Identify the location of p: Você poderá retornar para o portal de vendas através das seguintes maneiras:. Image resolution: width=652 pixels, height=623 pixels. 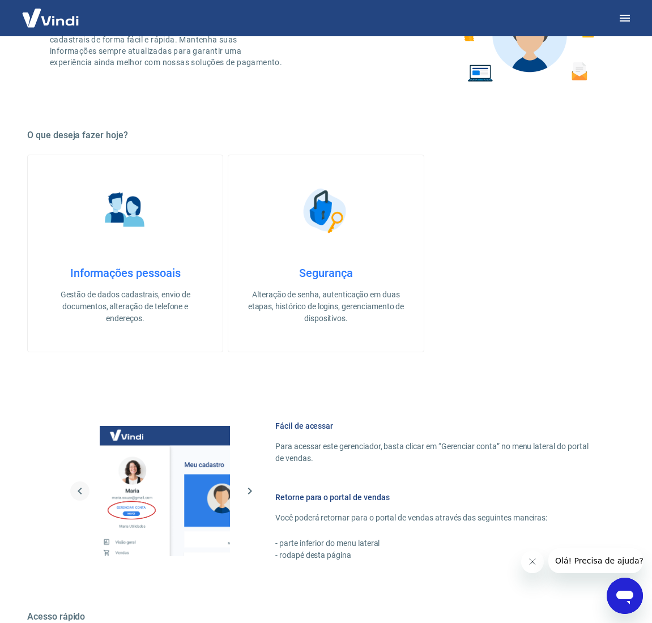
(436, 518).